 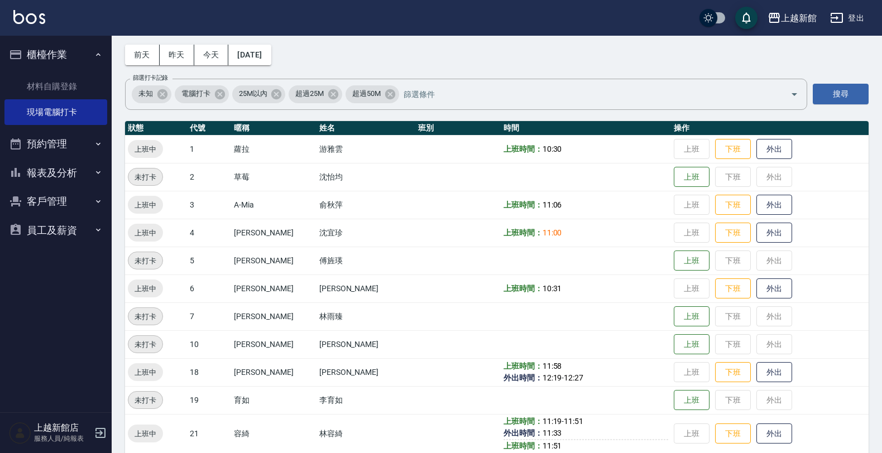 I want to click on th: 時間, so click(x=585, y=128).